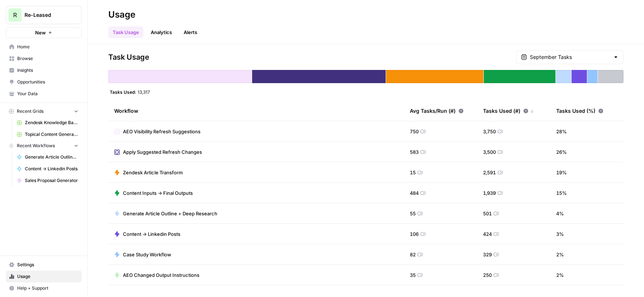 The height and width of the screenshot is (297, 644). I want to click on span: Your Data, so click(48, 94).